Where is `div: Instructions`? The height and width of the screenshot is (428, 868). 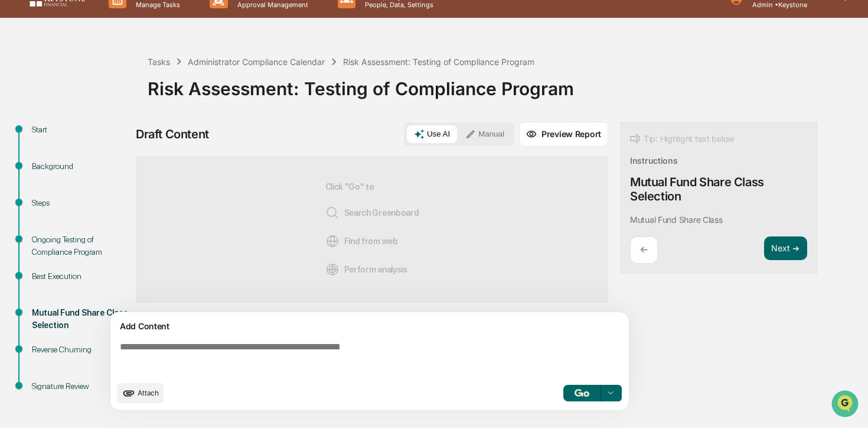
div: Instructions is located at coordinates (654, 161).